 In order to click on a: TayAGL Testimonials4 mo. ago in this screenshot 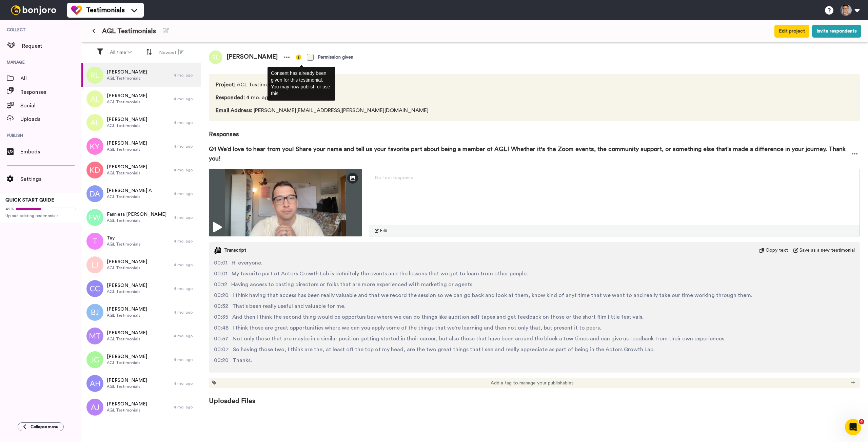, I will do `click(141, 241)`.